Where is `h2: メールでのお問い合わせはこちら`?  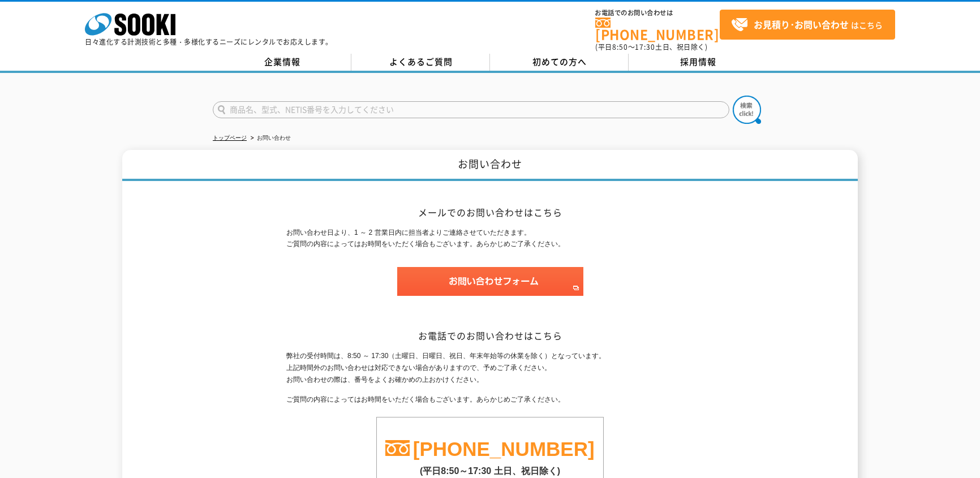
h2: メールでのお問い合わせはこちら is located at coordinates (490, 212).